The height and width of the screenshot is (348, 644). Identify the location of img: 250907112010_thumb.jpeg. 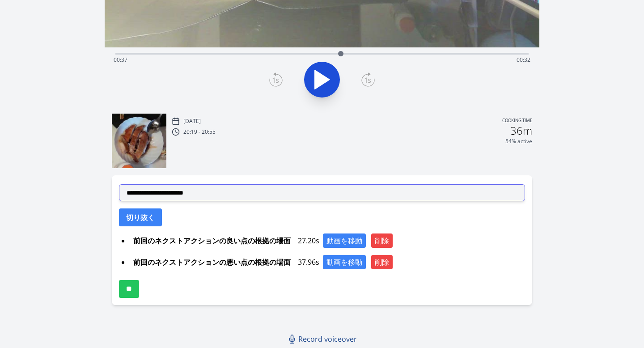
(139, 141).